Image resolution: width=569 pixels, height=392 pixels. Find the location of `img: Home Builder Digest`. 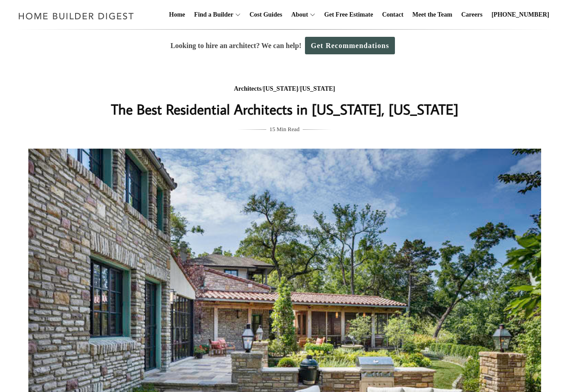

img: Home Builder Digest is located at coordinates (76, 15).